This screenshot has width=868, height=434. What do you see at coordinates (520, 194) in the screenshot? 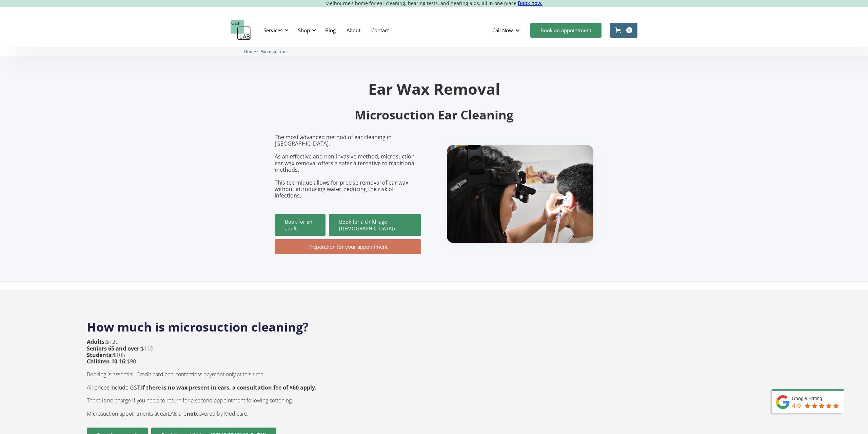
I see `img: boy getting ear checked.` at bounding box center [520, 194].